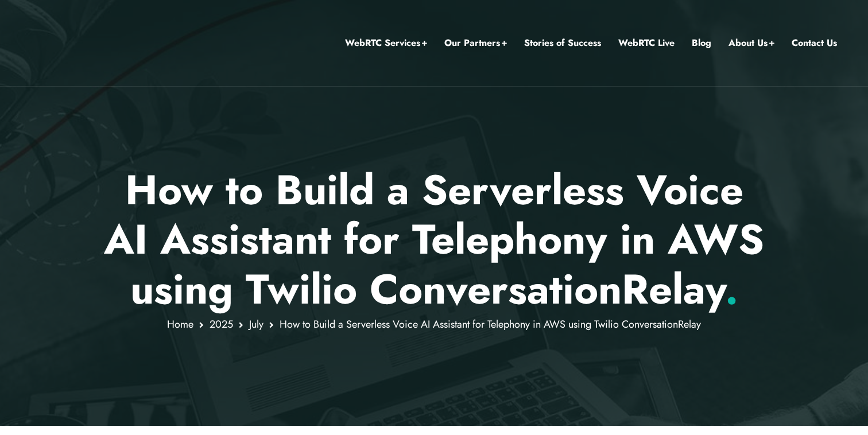  I want to click on span: July, so click(256, 324).